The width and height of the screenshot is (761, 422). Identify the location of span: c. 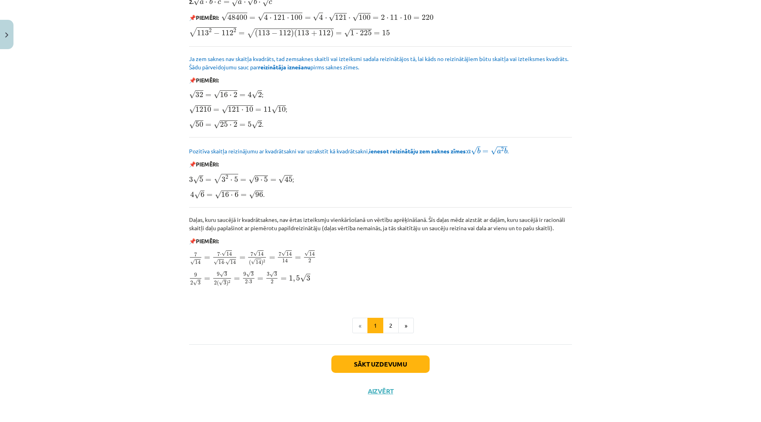
(270, 2).